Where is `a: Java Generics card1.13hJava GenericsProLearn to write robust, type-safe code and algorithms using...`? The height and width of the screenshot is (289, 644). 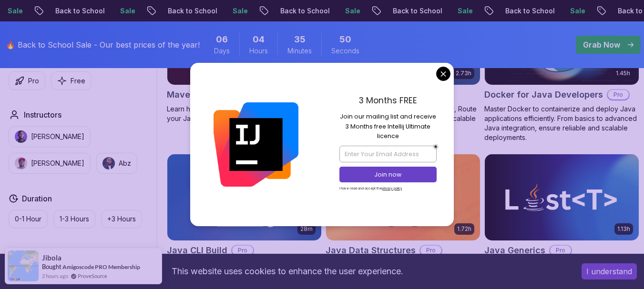
a: Java Generics card1.13hJava GenericsProLearn to write robust, type-safe code and algorithms using... is located at coordinates (562, 216).